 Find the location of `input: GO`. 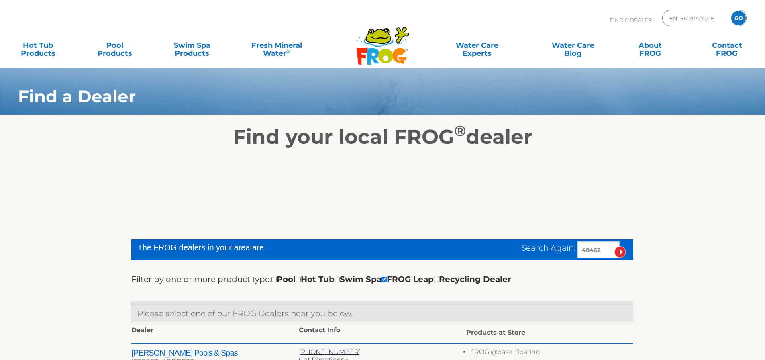

input: GO is located at coordinates (739, 18).